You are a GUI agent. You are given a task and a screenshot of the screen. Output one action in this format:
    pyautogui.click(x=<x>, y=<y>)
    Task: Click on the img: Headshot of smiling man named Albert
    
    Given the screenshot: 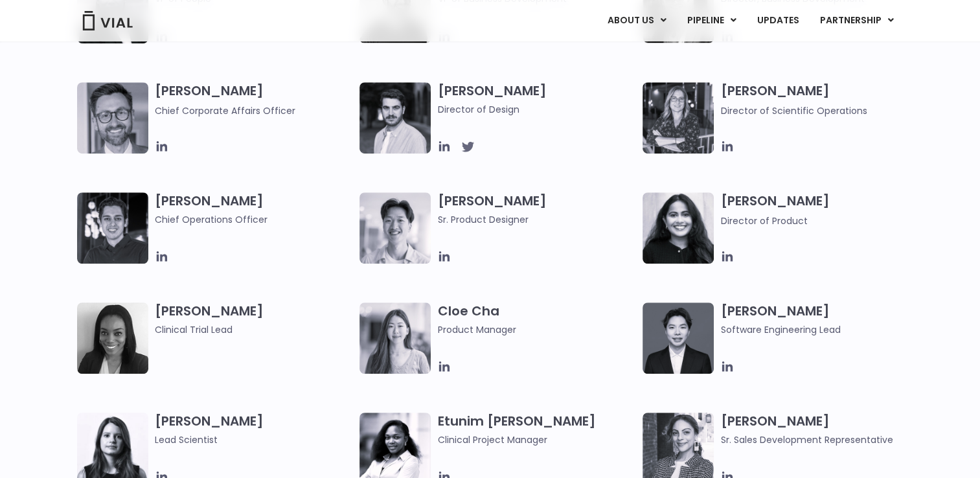 What is the action you would take?
    pyautogui.click(x=395, y=118)
    